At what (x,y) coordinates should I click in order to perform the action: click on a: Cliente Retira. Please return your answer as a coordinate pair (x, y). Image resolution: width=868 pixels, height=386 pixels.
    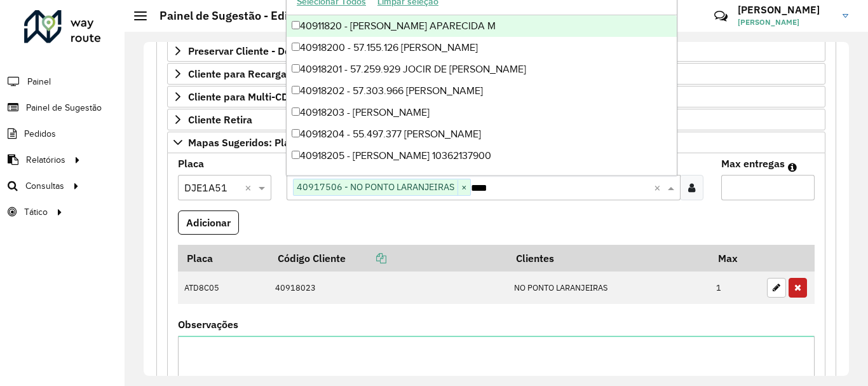
    Looking at the image, I should click on (496, 119).